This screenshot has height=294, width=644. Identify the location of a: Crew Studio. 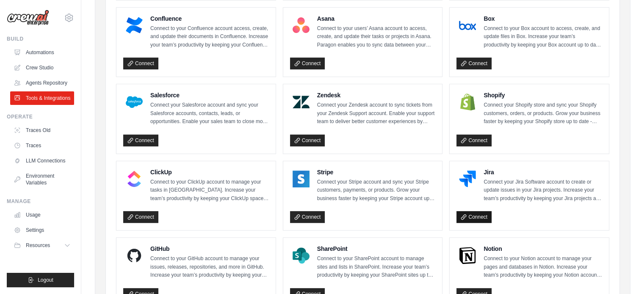
(42, 68).